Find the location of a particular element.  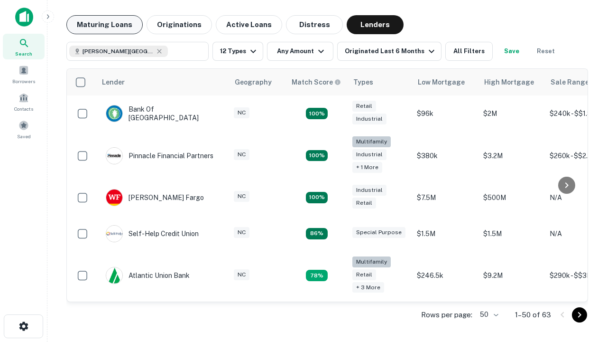

div: + 1 more is located at coordinates (367, 167).